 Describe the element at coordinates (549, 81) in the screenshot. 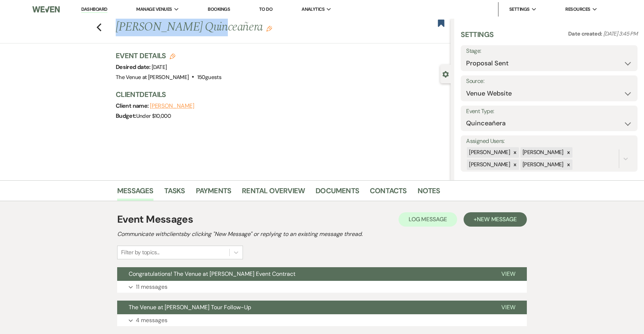

I see `label: Source:` at that location.